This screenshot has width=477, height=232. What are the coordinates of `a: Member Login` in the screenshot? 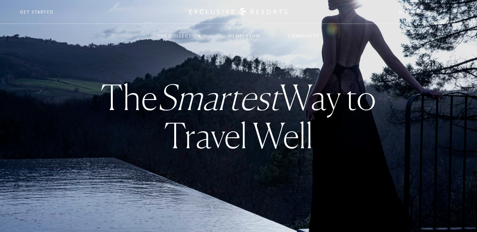 It's located at (418, 12).